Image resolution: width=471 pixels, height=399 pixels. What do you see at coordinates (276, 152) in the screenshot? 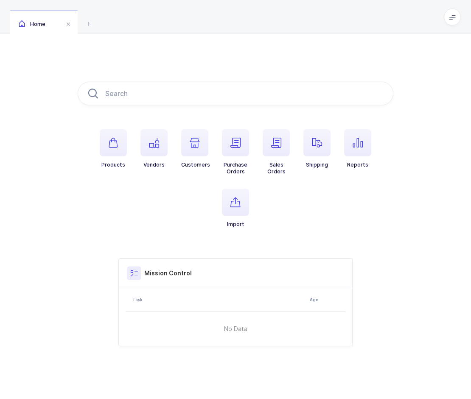
I see `button: SalesOrders` at bounding box center [276, 152].